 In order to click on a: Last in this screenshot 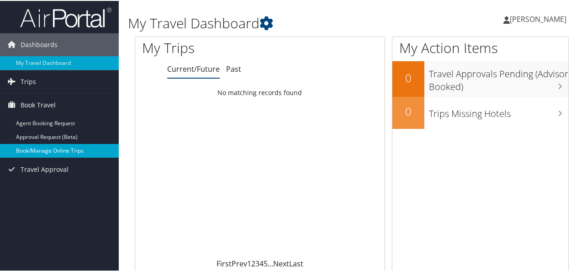, I will do `click(296, 262)`.